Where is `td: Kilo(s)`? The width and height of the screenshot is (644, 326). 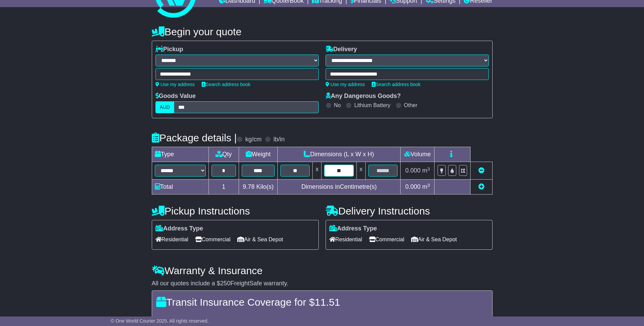 td: Kilo(s) is located at coordinates (258, 187).